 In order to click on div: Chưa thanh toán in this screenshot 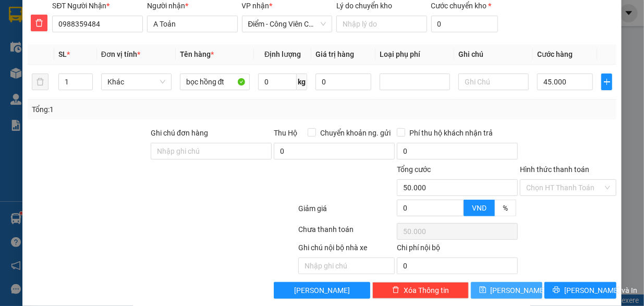, I will do `click(346, 233)`.